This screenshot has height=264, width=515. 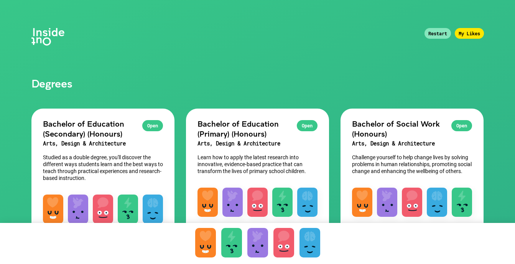 I want to click on h2: Bachelor of Education (Primary) (Honours), so click(x=257, y=129).